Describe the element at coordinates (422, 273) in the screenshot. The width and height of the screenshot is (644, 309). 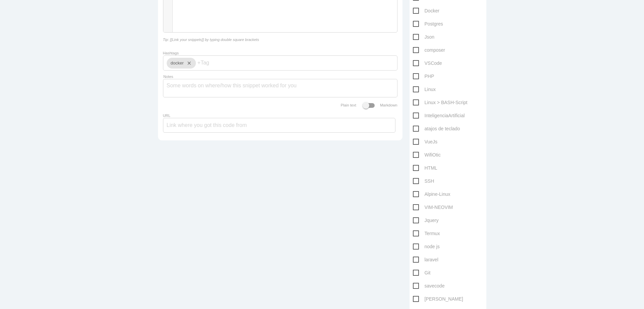
I see `span: Git` at that location.